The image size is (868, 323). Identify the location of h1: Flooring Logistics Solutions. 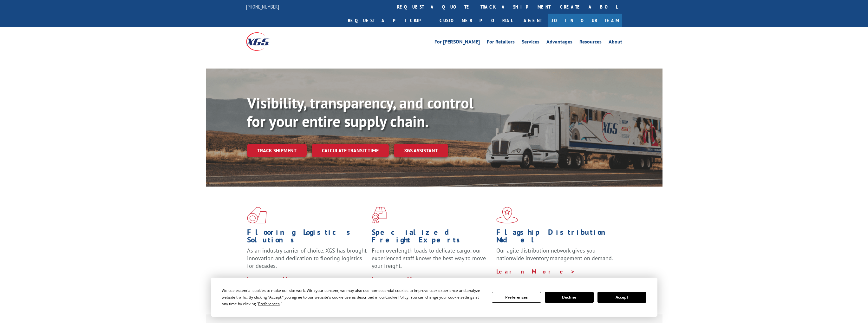
(307, 238).